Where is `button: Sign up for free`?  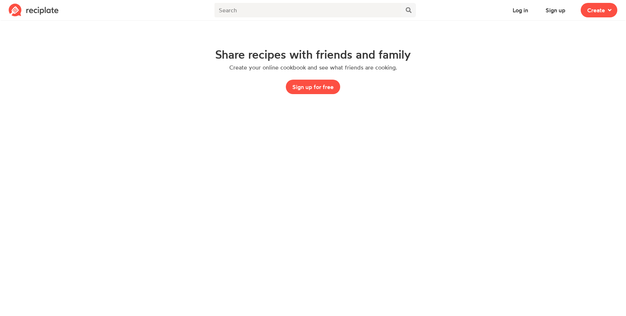 button: Sign up for free is located at coordinates (313, 87).